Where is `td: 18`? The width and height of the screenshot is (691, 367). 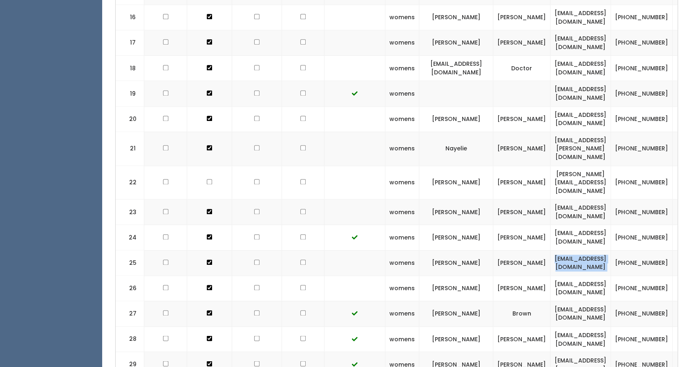
td: 18 is located at coordinates (130, 68).